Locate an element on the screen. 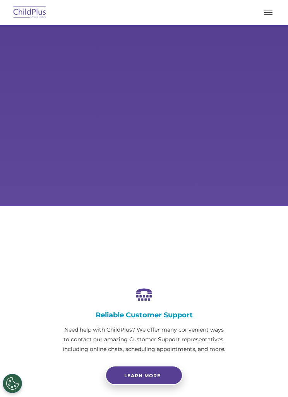 This screenshot has width=288, height=397. a: Learn more is located at coordinates (144, 375).